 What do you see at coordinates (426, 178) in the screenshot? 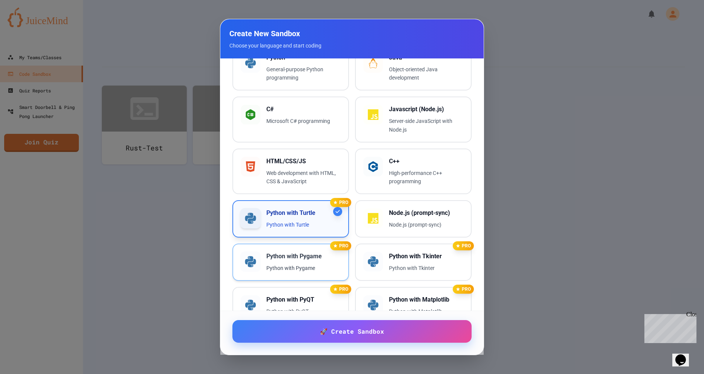
I see `p: High-performance C++ programming` at bounding box center [426, 178].